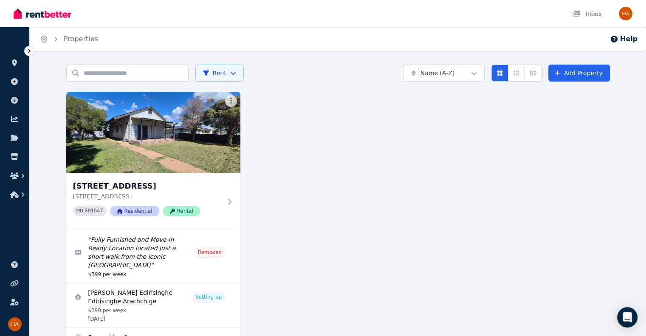 The height and width of the screenshot is (336, 646). I want to click on code: 391547, so click(93, 211).